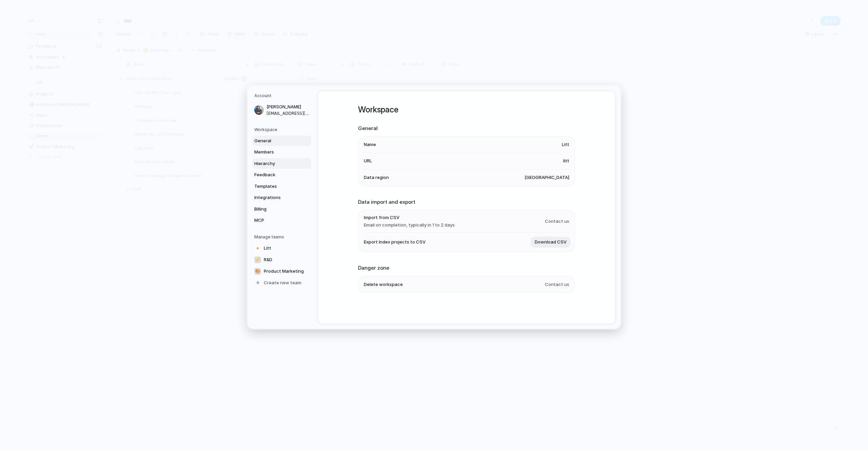 Image resolution: width=868 pixels, height=451 pixels. Describe the element at coordinates (282, 187) in the screenshot. I see `a: Templates` at that location.